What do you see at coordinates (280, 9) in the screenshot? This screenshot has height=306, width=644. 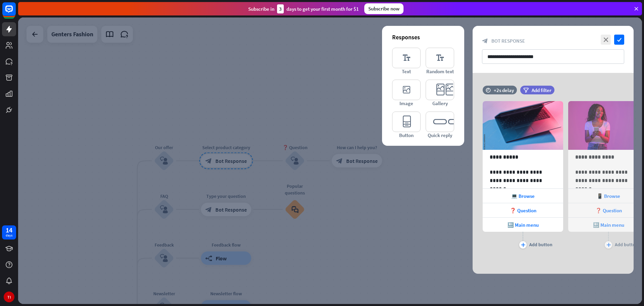 I see `div: 3` at bounding box center [280, 9].